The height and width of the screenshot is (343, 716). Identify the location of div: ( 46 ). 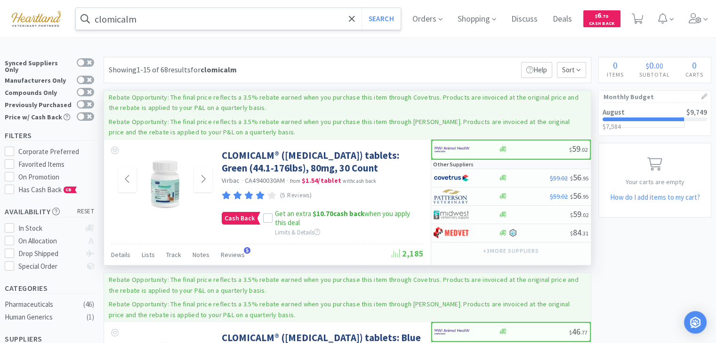
(88, 305).